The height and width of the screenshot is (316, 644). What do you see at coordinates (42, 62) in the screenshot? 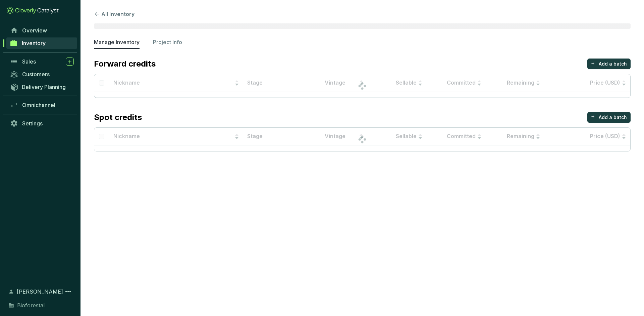
I see `a: Sales` at bounding box center [42, 62].